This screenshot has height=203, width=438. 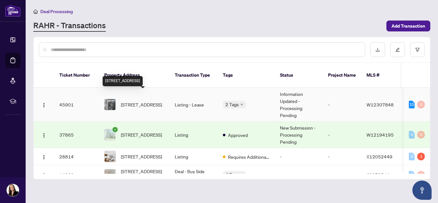 I want to click on th: Project Name, so click(x=342, y=75).